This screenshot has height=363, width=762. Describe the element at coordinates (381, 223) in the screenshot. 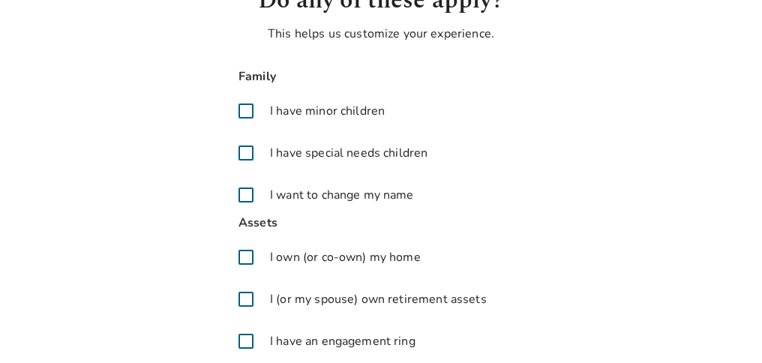

I see `span: Assets` at that location.